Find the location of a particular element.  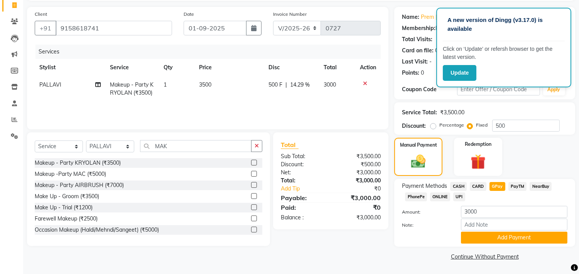

div: Makeup - Party KRYOLAN (₹3500) is located at coordinates (77, 163).